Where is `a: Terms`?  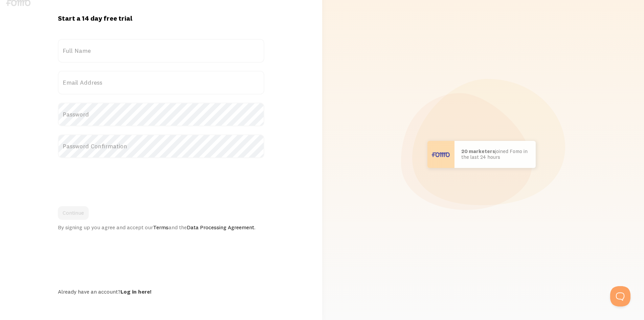
a: Terms is located at coordinates (161, 227).